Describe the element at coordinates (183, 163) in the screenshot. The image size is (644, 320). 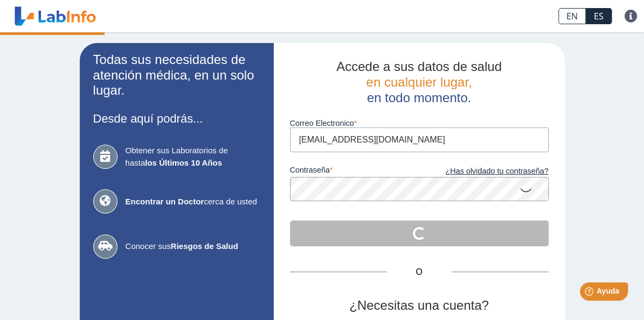
I see `b: los Últimos 10 Años` at that location.